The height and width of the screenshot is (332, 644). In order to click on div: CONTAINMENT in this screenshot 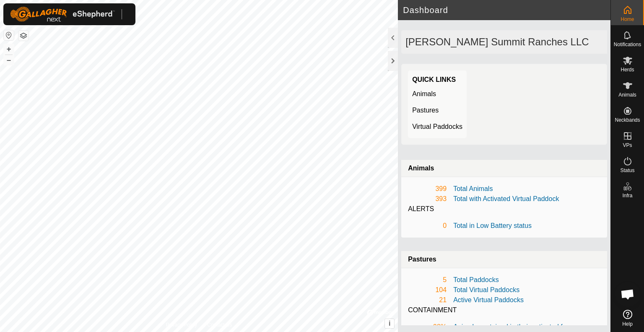, I will do `click(504, 310)`.